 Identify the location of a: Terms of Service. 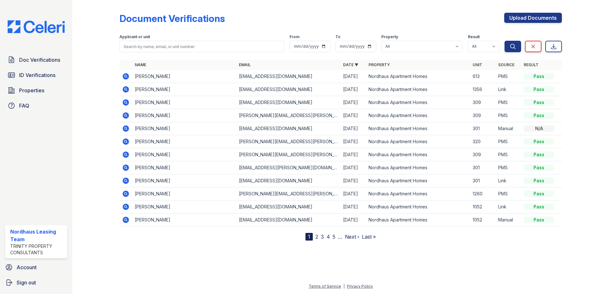
(325, 286).